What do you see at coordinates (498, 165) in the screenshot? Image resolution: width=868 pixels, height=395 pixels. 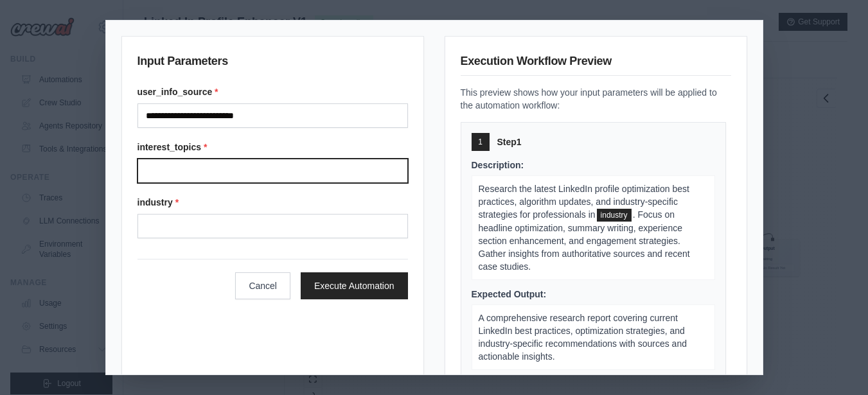 I see `span: Description:` at bounding box center [498, 165].